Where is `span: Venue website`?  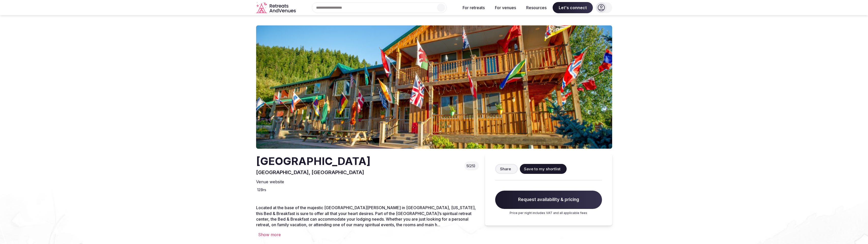
span: Venue website is located at coordinates (270, 181).